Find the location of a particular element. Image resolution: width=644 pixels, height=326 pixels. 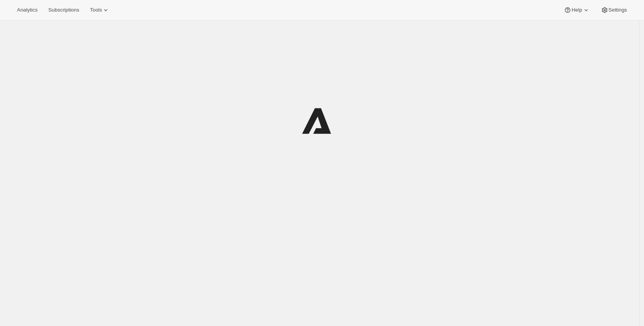

button: Subscriptions is located at coordinates (64, 10).